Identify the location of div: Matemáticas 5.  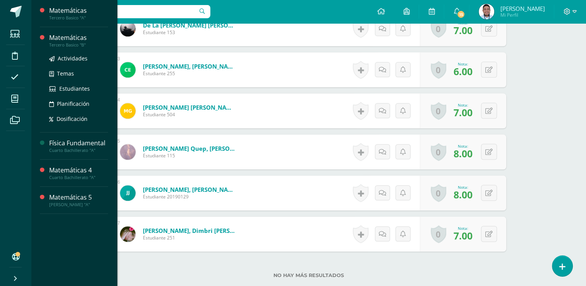
(79, 197).